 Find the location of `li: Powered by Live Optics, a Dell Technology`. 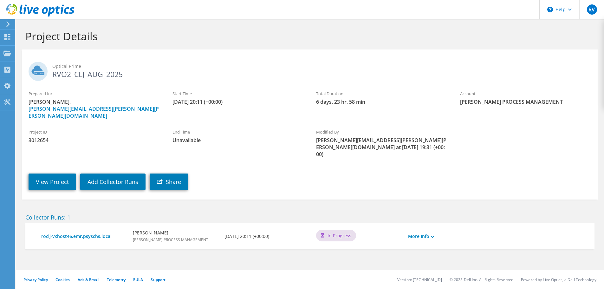

li: Powered by Live Optics, a Dell Technology is located at coordinates (559, 279).